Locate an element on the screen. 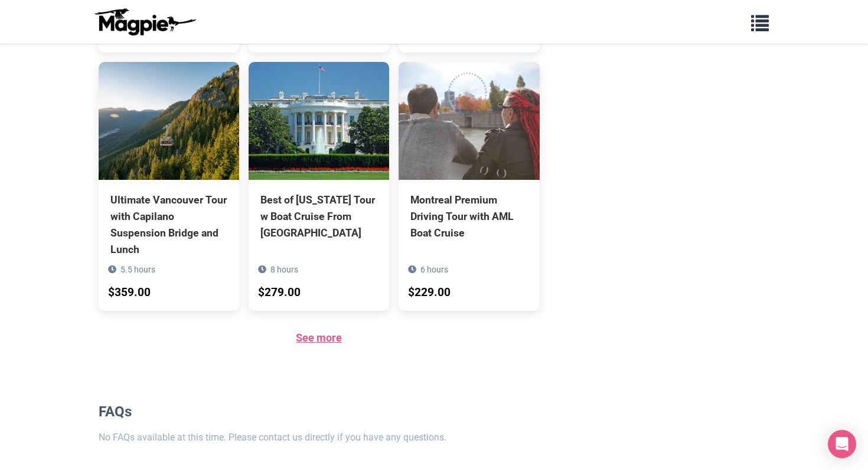  div: Open Intercom Messenger is located at coordinates (842, 444).